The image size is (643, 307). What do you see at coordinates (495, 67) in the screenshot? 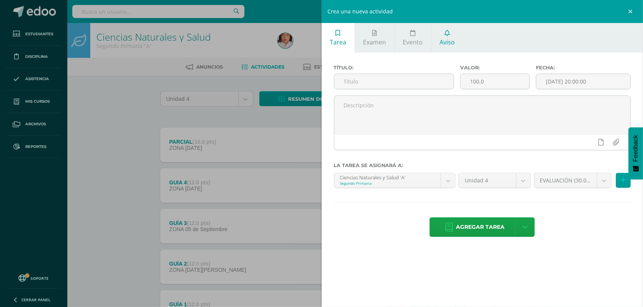
I see `label: Valor:` at bounding box center [495, 67].